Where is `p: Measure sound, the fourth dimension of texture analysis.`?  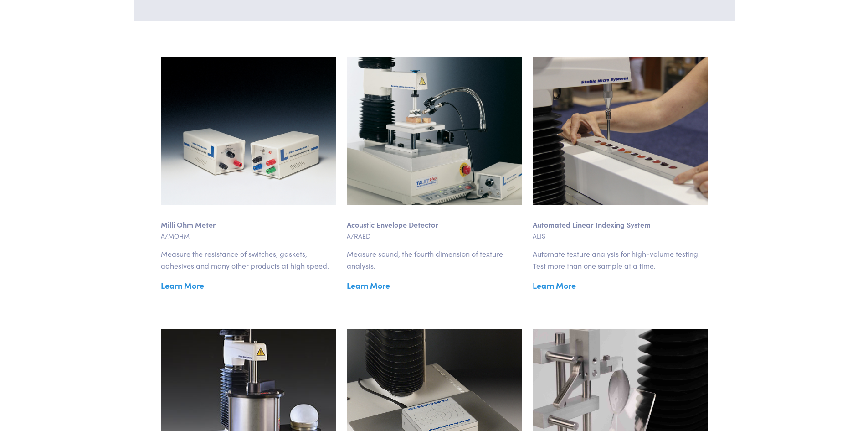
p: Measure sound, the fourth dimension of texture analysis. is located at coordinates (434, 260).